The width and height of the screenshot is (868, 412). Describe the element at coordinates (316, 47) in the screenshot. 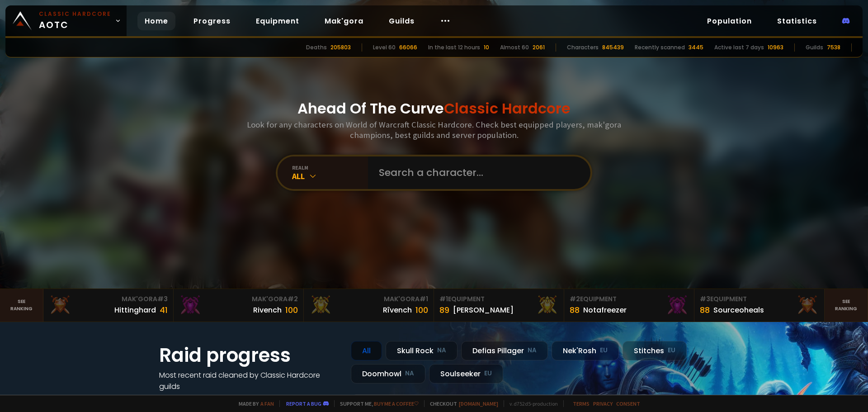

I see `div: Deaths` at that location.